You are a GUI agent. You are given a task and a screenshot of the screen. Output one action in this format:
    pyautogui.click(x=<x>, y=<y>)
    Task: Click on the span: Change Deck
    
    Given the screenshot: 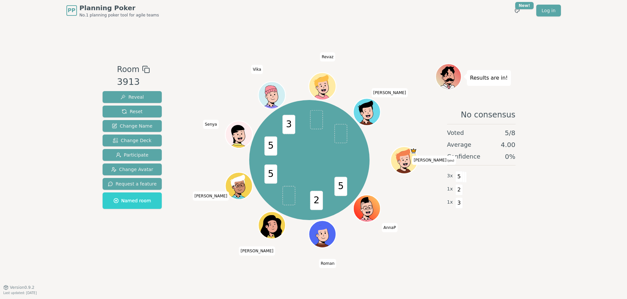 What is the action you would take?
    pyautogui.click(x=132, y=140)
    